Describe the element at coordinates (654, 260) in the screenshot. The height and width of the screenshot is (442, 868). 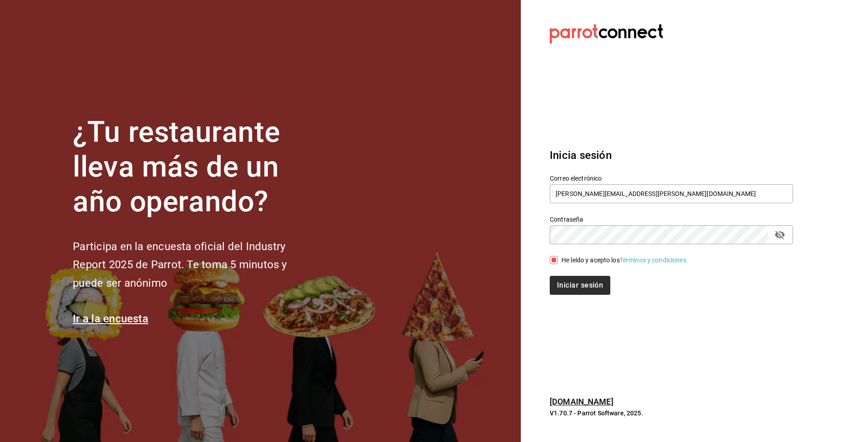
I see `a: Términos y condiciones.` at that location.